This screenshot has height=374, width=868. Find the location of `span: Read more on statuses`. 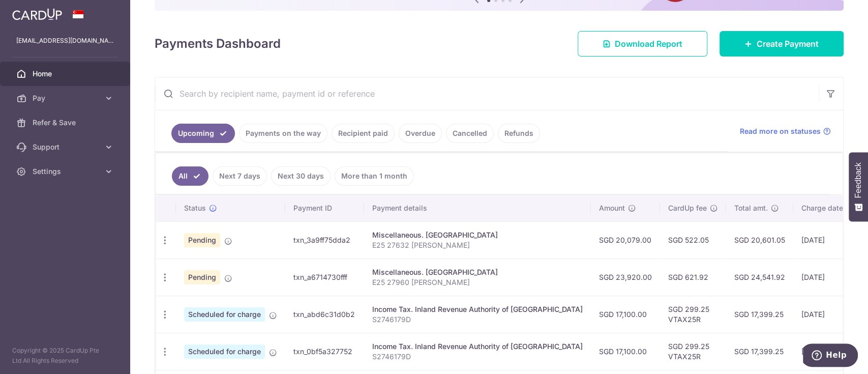

span: Read more on statuses is located at coordinates (780, 131).